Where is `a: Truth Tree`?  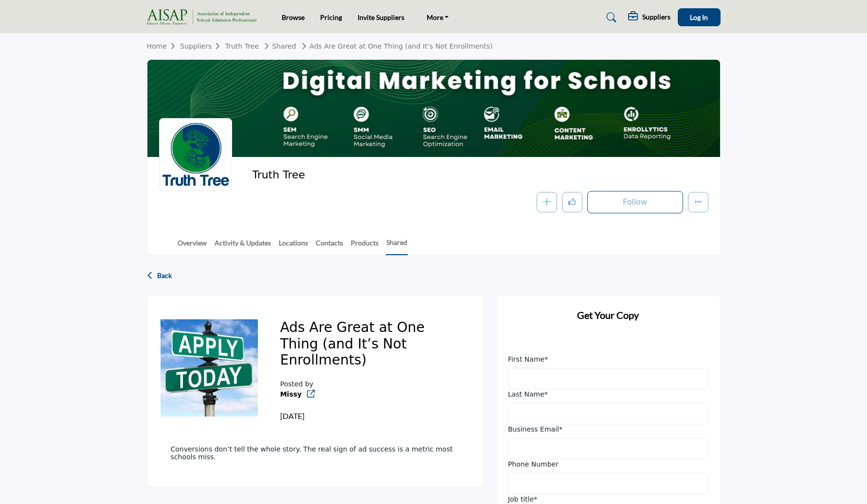
a: Truth Tree is located at coordinates (242, 46).